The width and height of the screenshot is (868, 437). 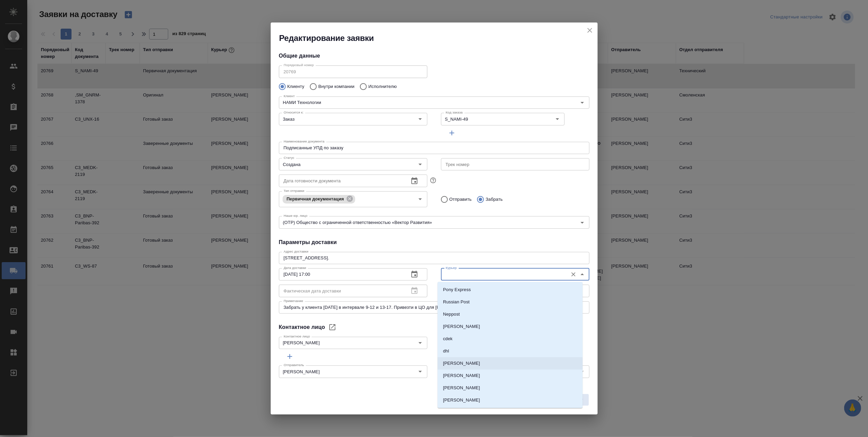 I want to click on button: Очистить, so click(x=573, y=274).